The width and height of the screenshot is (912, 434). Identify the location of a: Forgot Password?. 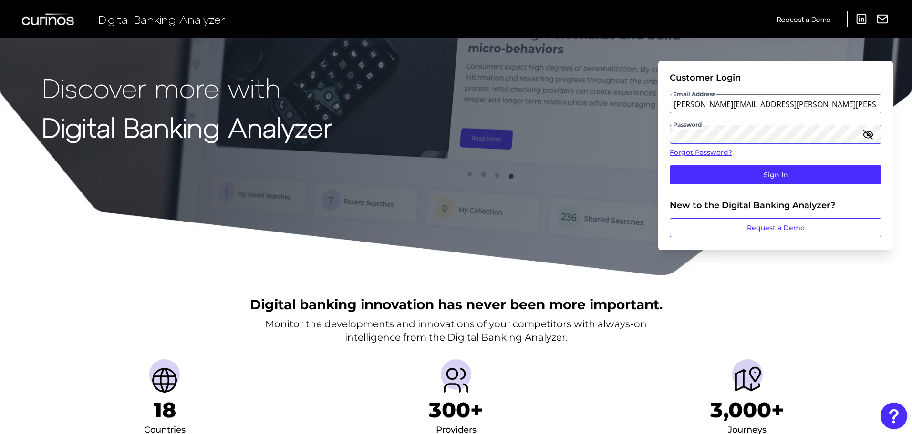
(775, 153).